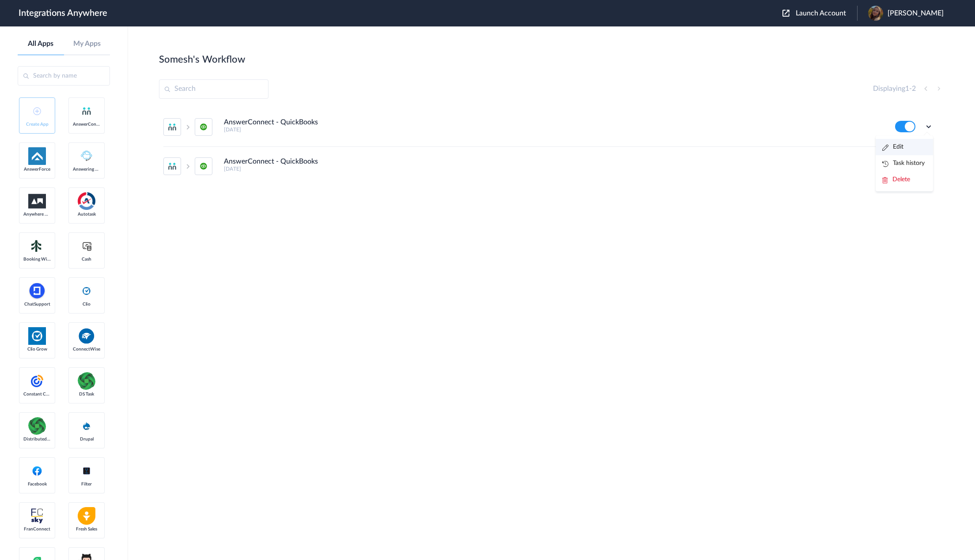 The width and height of the screenshot is (975, 560). Describe the element at coordinates (87, 516) in the screenshot. I see `img: freshsales.png` at that location.